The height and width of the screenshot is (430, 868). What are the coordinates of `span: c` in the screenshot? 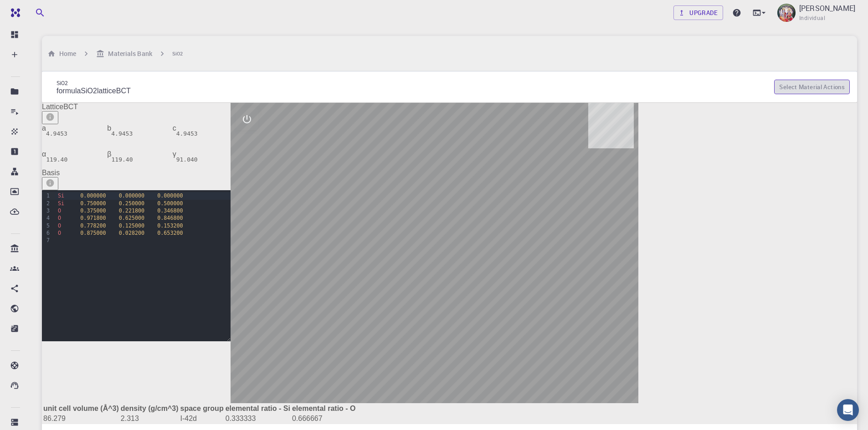 It's located at (174, 128).